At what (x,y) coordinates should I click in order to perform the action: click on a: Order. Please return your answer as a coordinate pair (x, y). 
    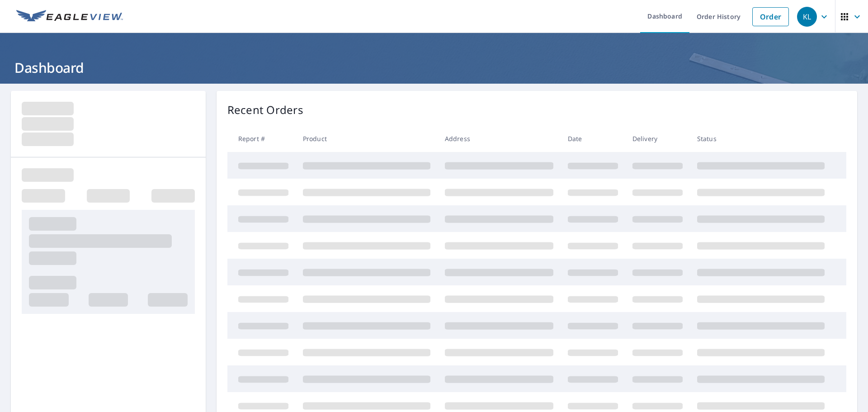
    Looking at the image, I should click on (770, 16).